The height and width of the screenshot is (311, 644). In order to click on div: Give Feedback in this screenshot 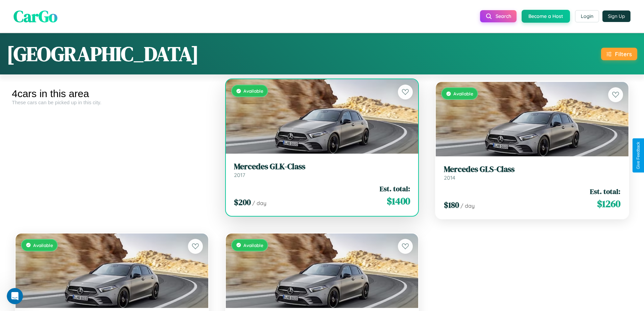, I will do `click(638, 156)`.